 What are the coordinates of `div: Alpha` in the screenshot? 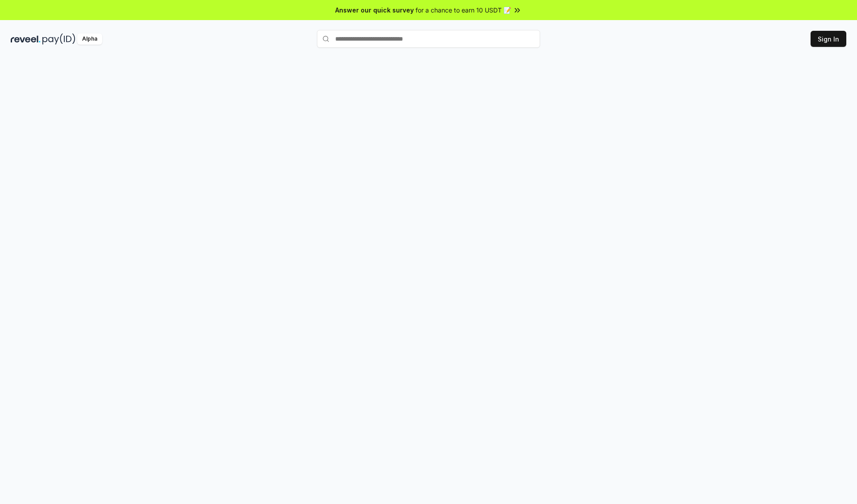 It's located at (90, 39).